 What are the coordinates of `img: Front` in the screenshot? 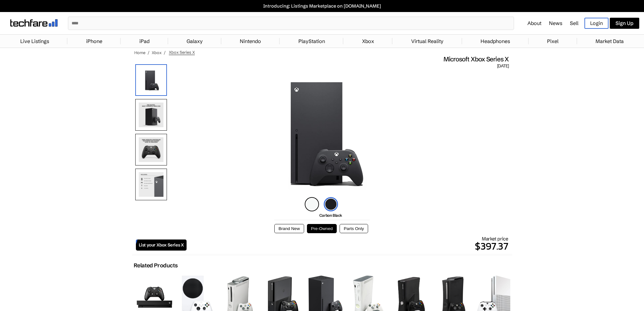 It's located at (151, 115).